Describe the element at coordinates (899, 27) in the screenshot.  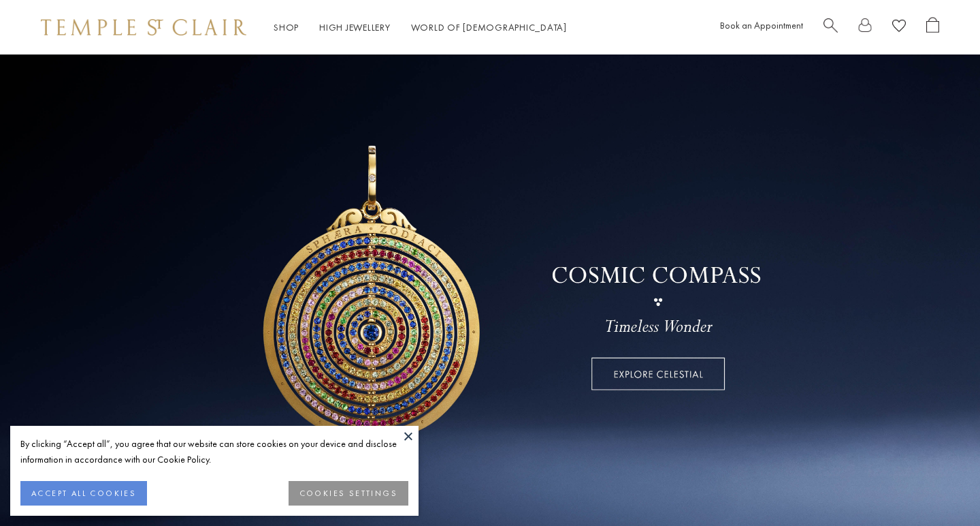
I see `a: View Wishlist` at that location.